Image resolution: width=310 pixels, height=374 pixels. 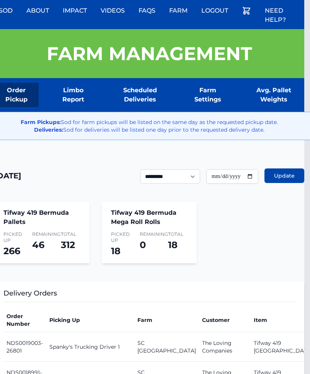 What do you see at coordinates (143, 244) in the screenshot?
I see `span: 0` at bounding box center [143, 244].